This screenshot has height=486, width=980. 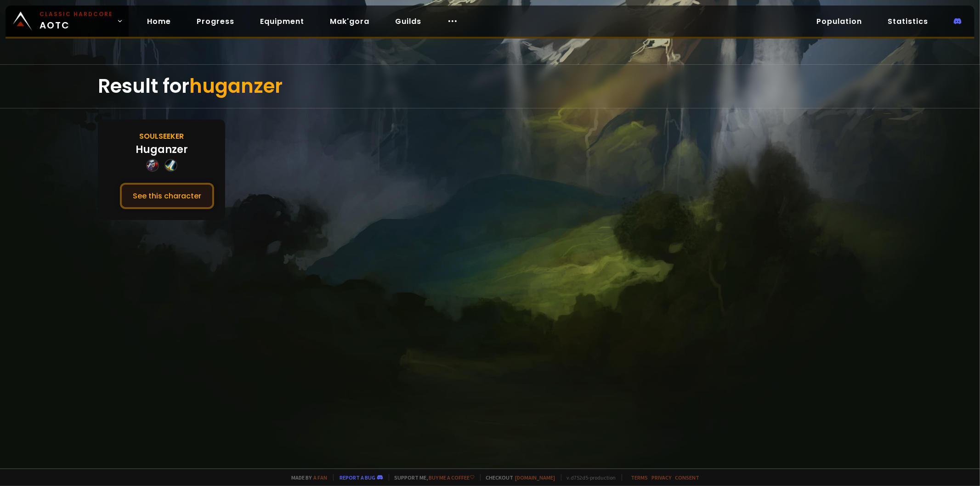 I want to click on small: Classic Hardcore, so click(x=77, y=15).